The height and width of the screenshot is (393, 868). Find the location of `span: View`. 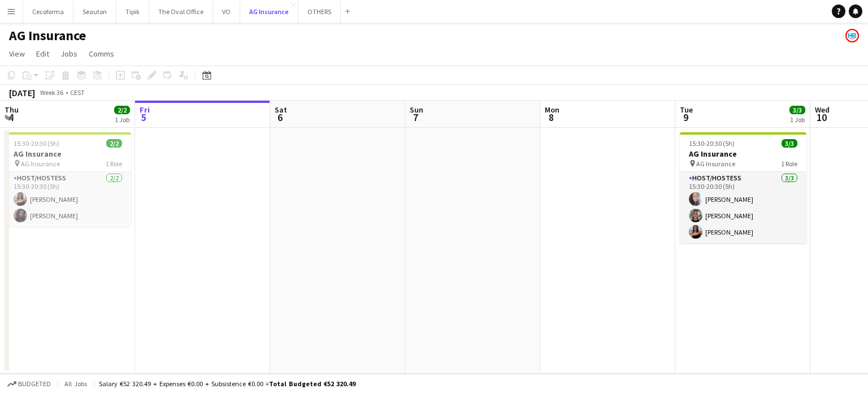

span: View is located at coordinates (17, 54).